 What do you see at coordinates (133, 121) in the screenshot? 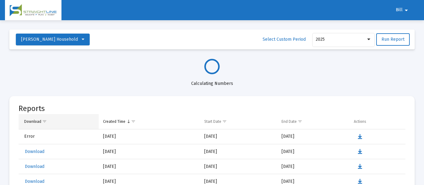
I see `span: Show filter options for column 'Created Time'` at bounding box center [133, 121].